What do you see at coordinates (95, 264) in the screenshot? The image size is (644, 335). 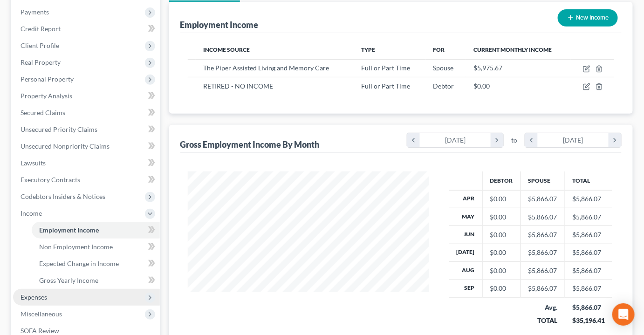 I see `a: Expected Change in Income` at bounding box center [95, 264].